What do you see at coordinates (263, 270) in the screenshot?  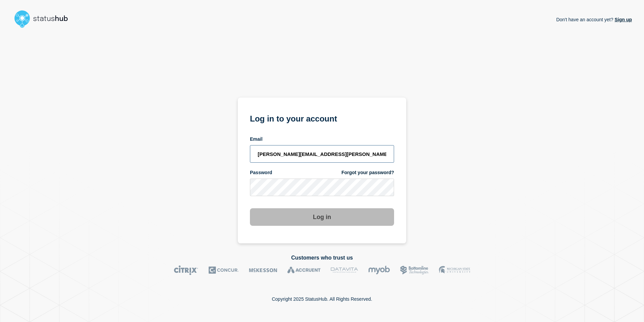 I see `img: McKesson logo` at bounding box center [263, 270].